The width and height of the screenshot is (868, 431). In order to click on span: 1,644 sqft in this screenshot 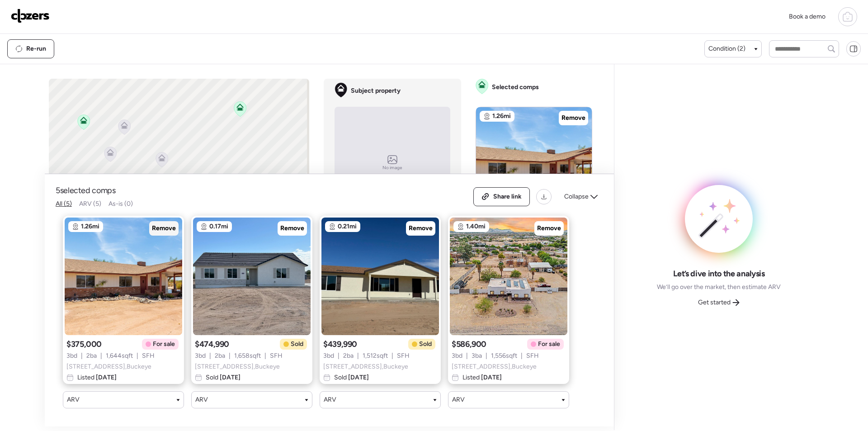, I will do `click(119, 356)`.